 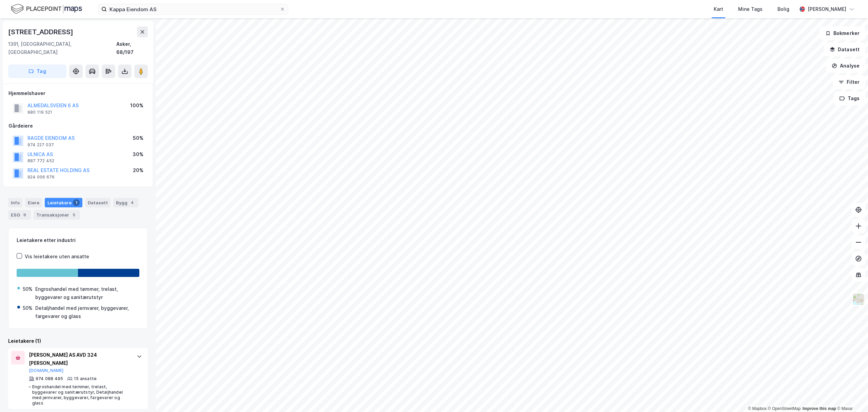 I want to click on div: 9, so click(x=25, y=215).